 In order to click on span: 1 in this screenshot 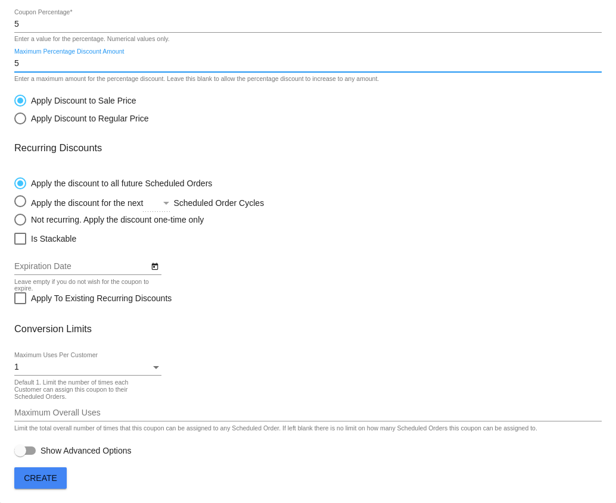, I will do `click(17, 367)`.